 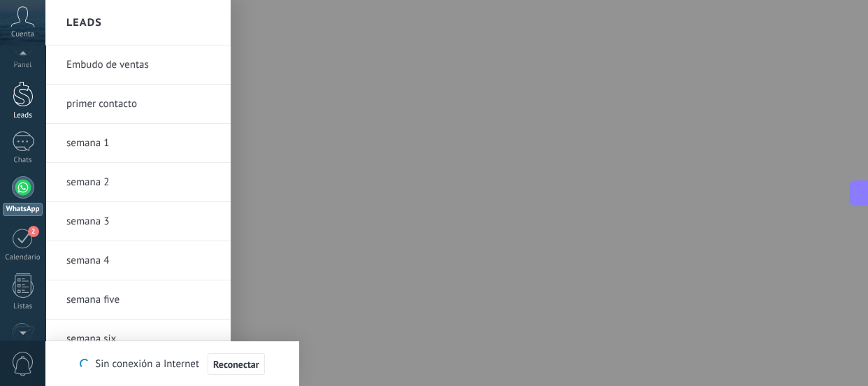 I want to click on a: primer contacto, so click(x=142, y=105).